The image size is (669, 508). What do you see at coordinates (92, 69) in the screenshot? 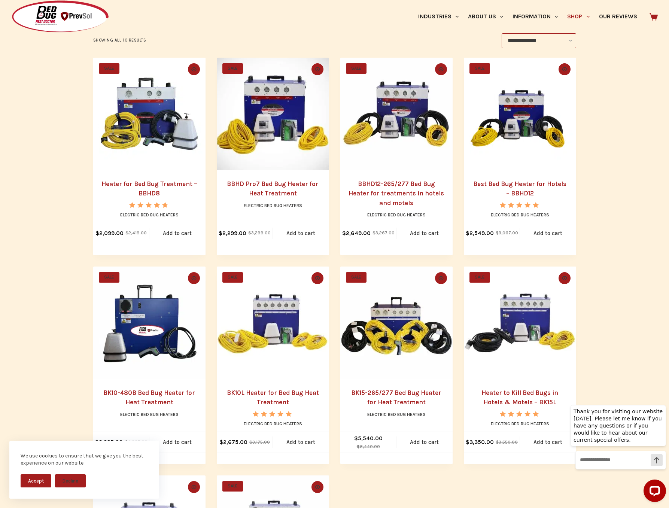
I see `button: Send a message` at bounding box center [92, 69].